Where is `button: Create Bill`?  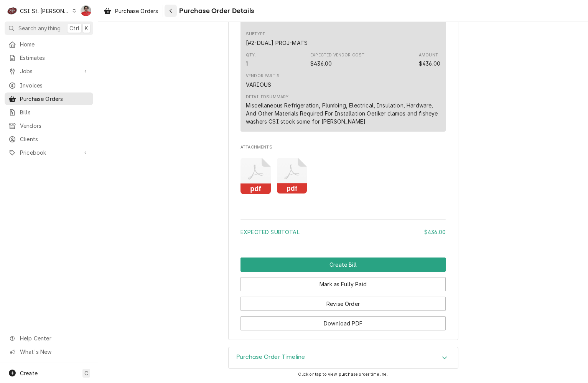 button: Create Bill is located at coordinates (343, 264).